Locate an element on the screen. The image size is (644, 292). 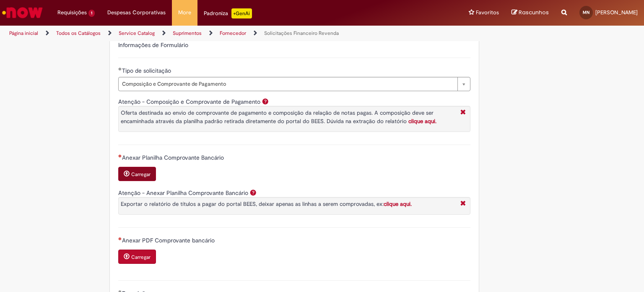
span: Despesas Corporativas is located at coordinates (136, 13).